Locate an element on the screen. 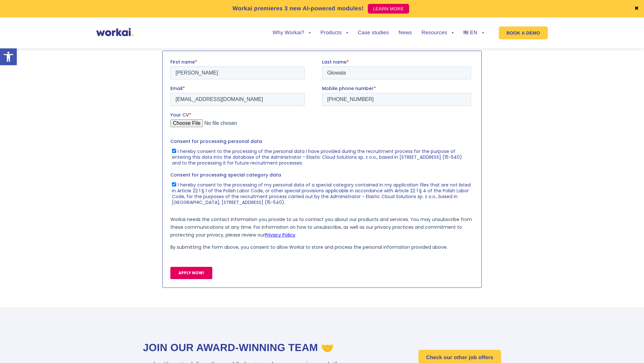 The height and width of the screenshot is (363, 644). a: Case studies is located at coordinates (373, 33).